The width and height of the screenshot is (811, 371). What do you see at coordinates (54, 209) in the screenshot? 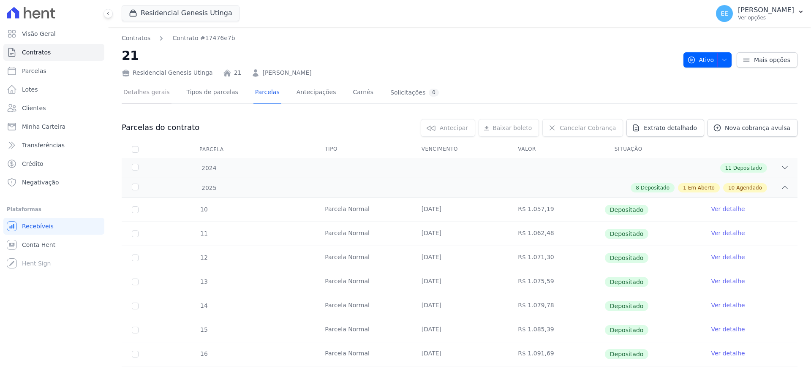
I see `div: Plataformas` at bounding box center [54, 209].